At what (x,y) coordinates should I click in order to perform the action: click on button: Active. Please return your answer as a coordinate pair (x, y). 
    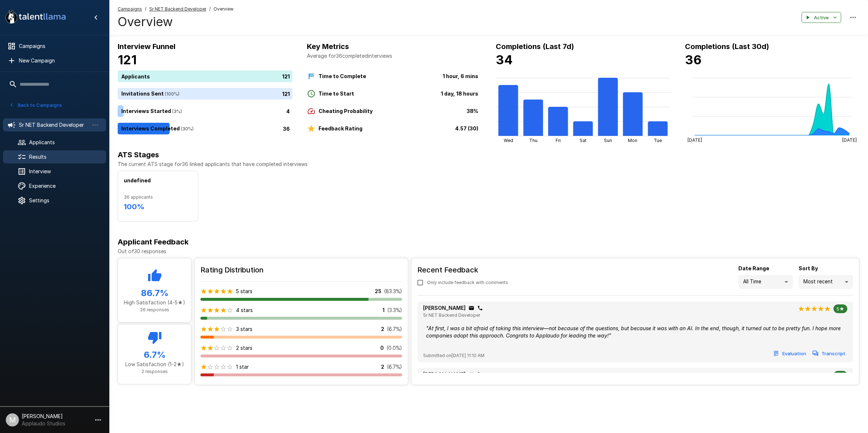
    Looking at the image, I should click on (822, 17).